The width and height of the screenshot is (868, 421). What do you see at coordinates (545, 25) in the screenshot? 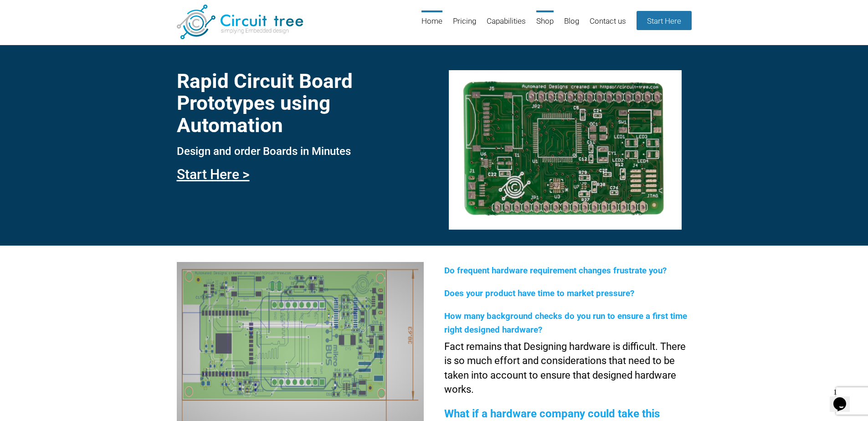
I see `a: Shop` at bounding box center [545, 25].